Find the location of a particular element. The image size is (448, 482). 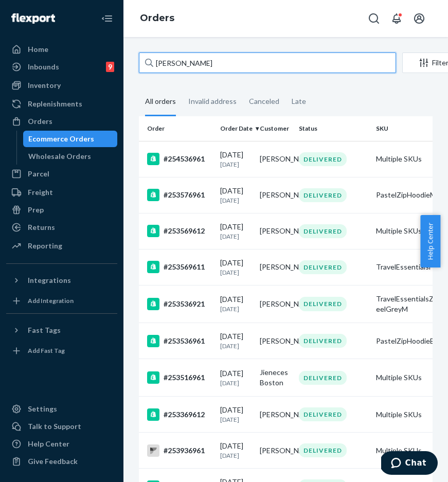

div: Reporting is located at coordinates (45, 246).